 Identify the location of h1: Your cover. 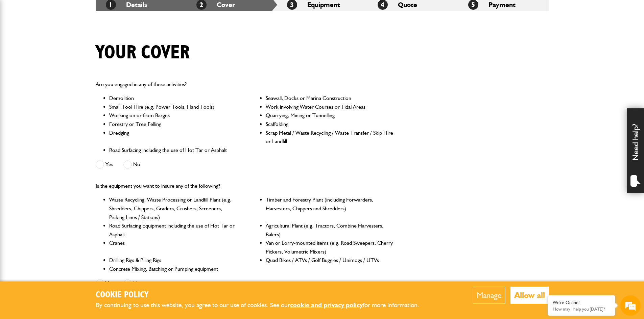
(143, 53).